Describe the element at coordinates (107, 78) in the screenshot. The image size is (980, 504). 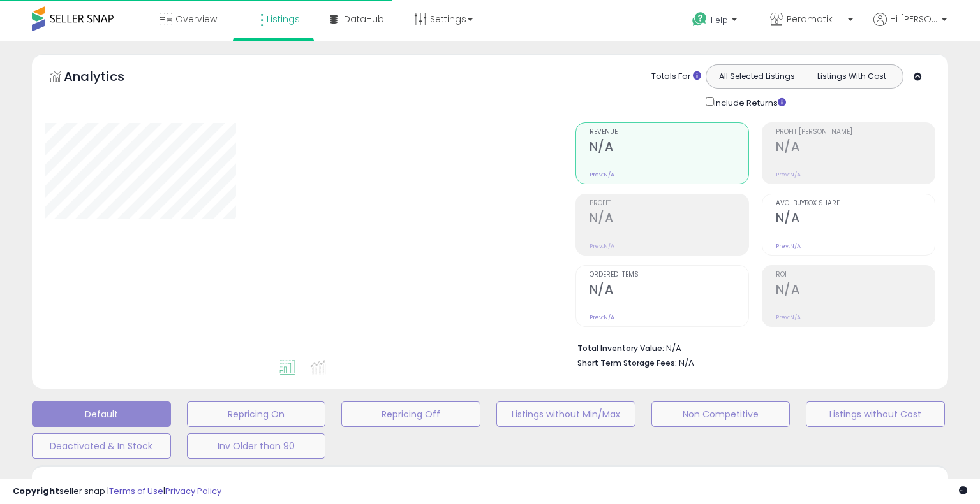
I see `h5: Analytics` at that location.